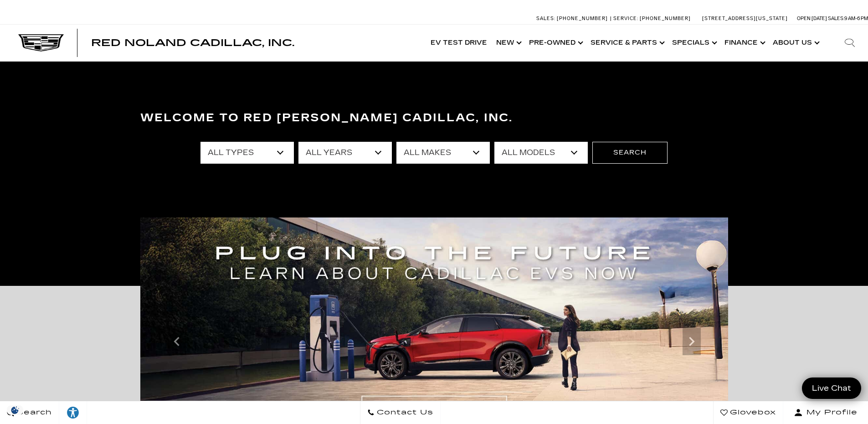  Describe the element at coordinates (692, 341) in the screenshot. I see `div: Next` at that location.